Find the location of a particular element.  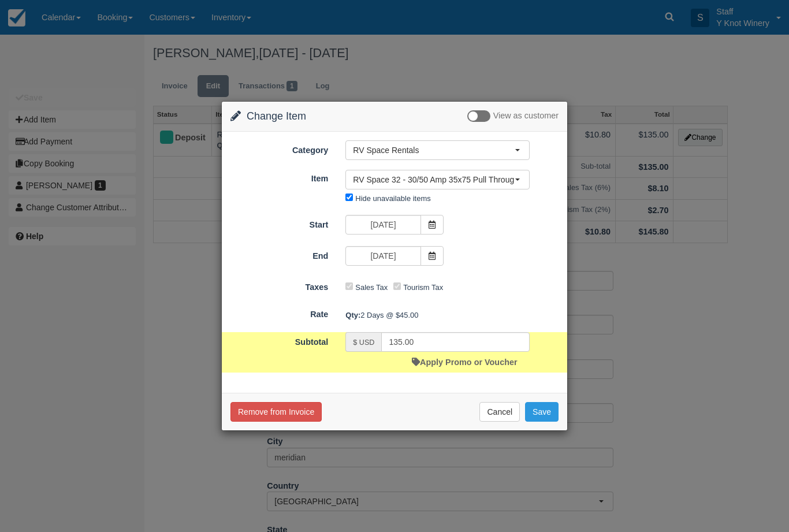

strong: Qty is located at coordinates (353, 315).